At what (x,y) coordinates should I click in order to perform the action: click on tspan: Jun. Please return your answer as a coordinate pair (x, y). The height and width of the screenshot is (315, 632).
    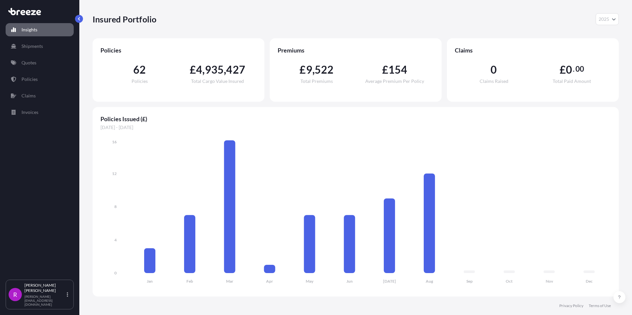
    Looking at the image, I should click on (349, 281).